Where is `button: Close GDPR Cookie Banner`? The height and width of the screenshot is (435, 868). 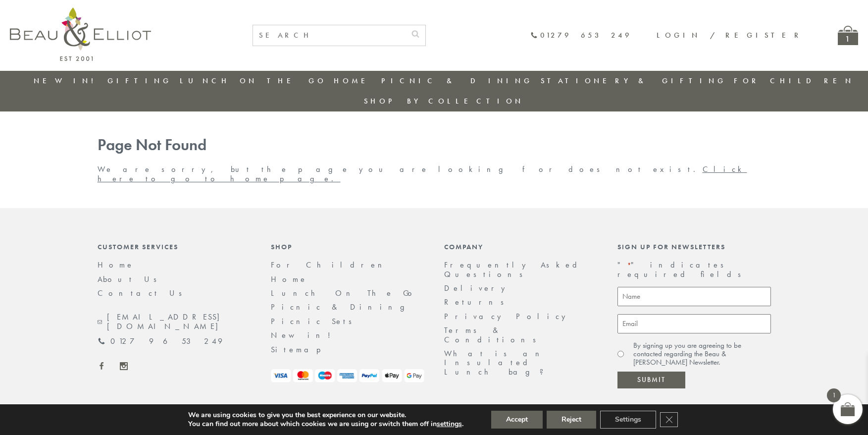
button: Close GDPR Cookie Banner is located at coordinates (669, 420).